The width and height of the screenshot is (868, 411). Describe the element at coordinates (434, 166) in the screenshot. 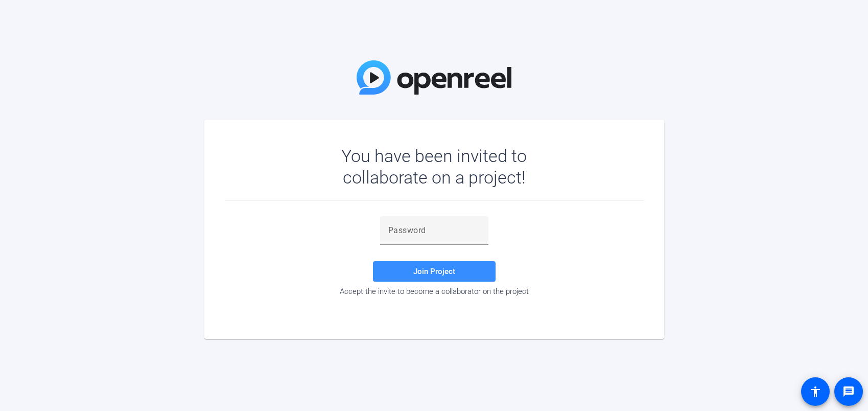

I see `div: You have been invited to collaborate on a project!` at that location.